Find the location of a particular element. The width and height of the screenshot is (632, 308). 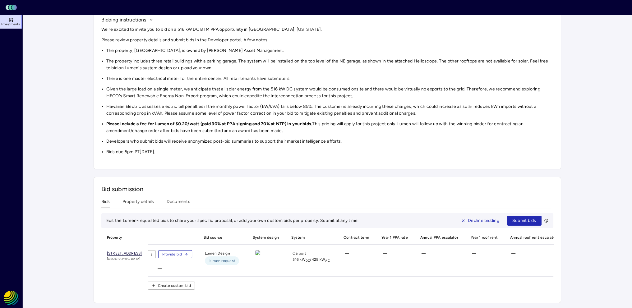

span: Create custom bid is located at coordinates (174, 286).